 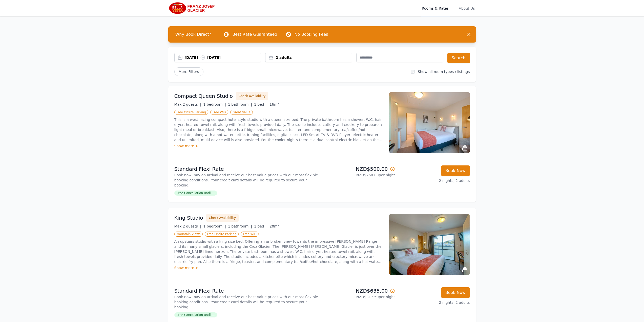 What do you see at coordinates (274, 105) in the screenshot?
I see `span: 16m²` at bounding box center [274, 105].